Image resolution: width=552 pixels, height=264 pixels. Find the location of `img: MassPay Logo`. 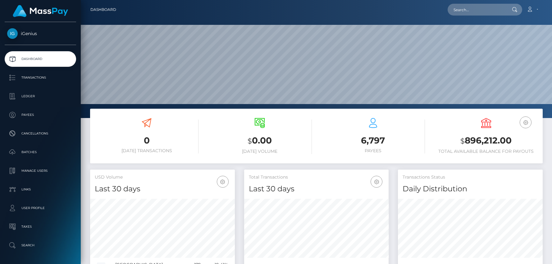

img: MassPay Logo is located at coordinates (40, 11).